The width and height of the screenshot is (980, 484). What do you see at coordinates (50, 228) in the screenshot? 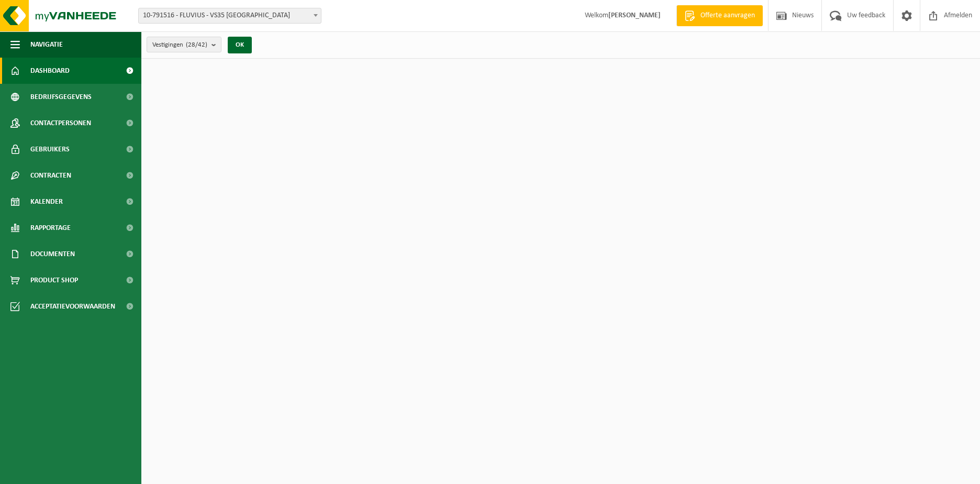
I see `span: Rapportage` at bounding box center [50, 228].